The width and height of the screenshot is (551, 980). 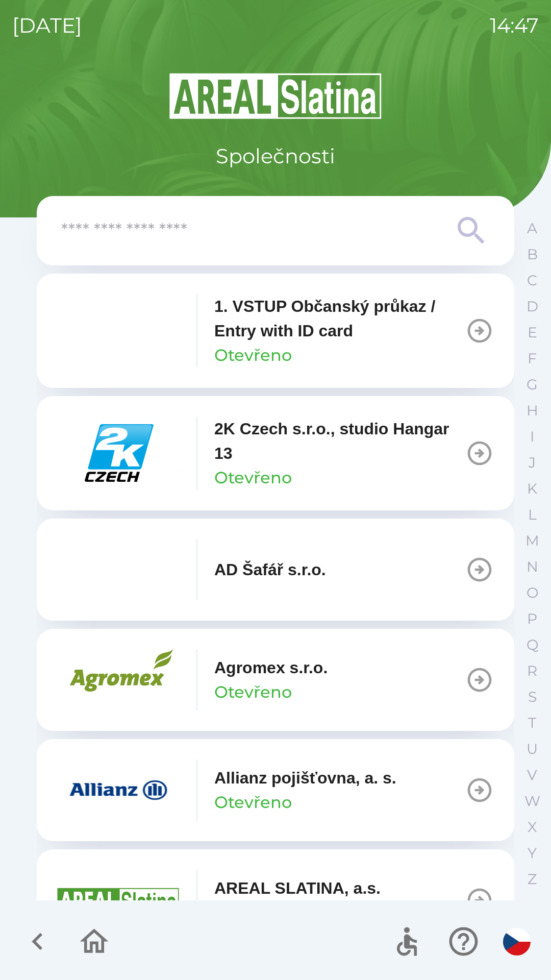 I want to click on button: 2K Czech s.r.o., studio Hangar 13Otevřeno, so click(x=276, y=453).